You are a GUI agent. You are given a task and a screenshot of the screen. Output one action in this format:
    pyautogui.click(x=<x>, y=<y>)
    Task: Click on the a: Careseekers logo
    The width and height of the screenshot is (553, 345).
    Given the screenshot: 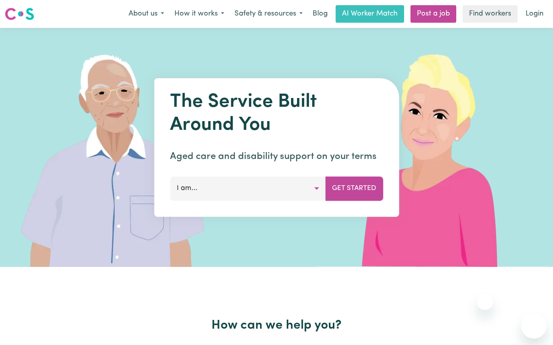 What is the action you would take?
    pyautogui.click(x=19, y=14)
    